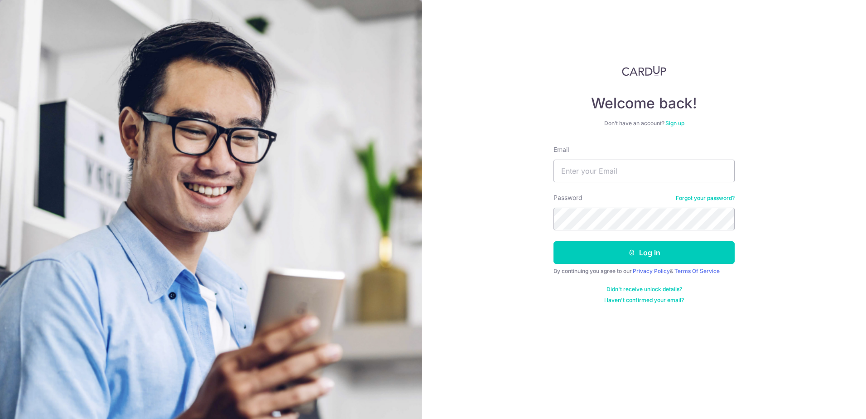 The image size is (866, 419). Describe the element at coordinates (644, 103) in the screenshot. I see `h4: Welcome back!` at that location.